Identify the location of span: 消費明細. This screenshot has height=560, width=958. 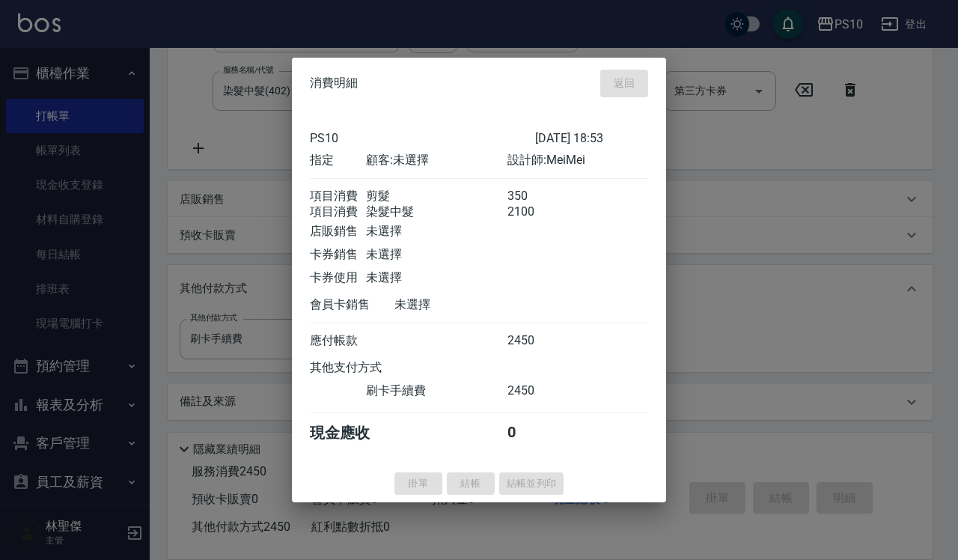
(334, 83).